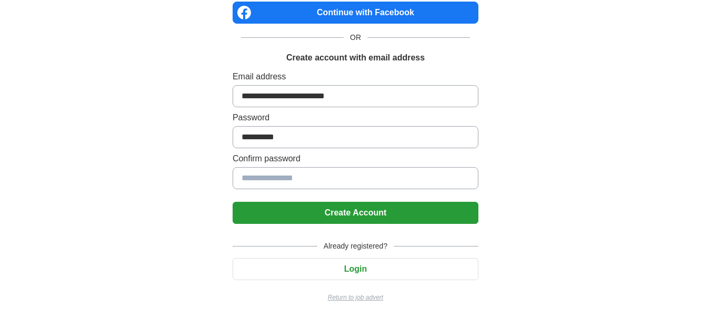 The image size is (711, 319). I want to click on button: Login, so click(355, 269).